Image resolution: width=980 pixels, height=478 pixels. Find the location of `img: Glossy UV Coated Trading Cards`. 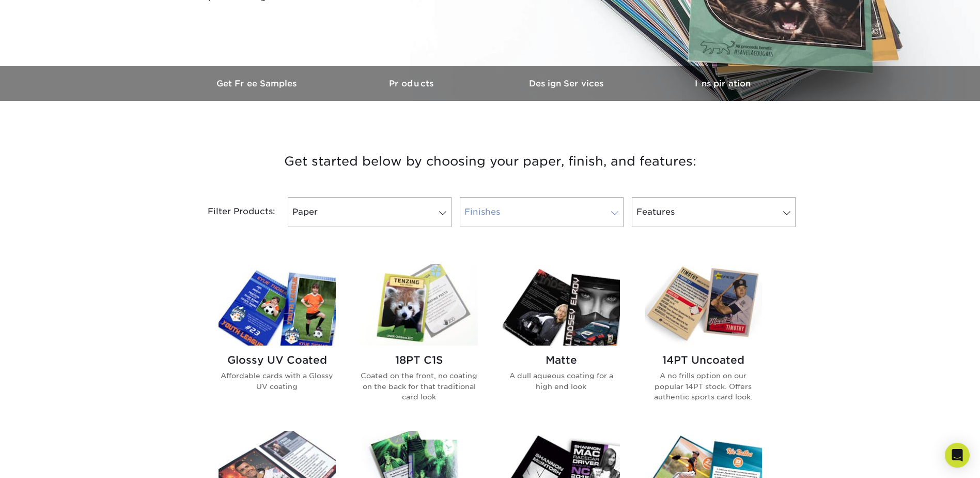

img: Glossy UV Coated Trading Cards is located at coordinates (276, 304).